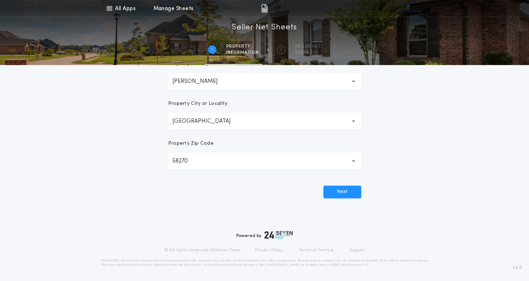 This screenshot has height=281, width=529. Describe the element at coordinates (185, 161) in the screenshot. I see `p: 58270` at that location.